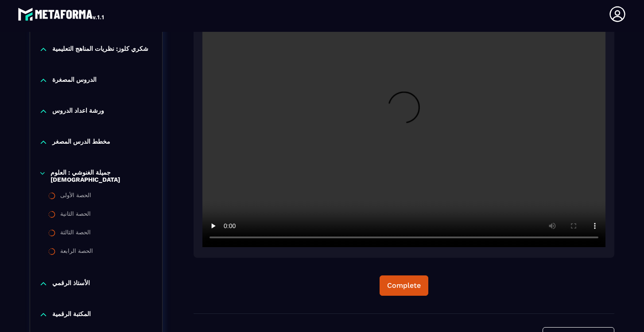 This screenshot has height=332, width=644. Describe the element at coordinates (62, 14) in the screenshot. I see `img: logo` at that location.